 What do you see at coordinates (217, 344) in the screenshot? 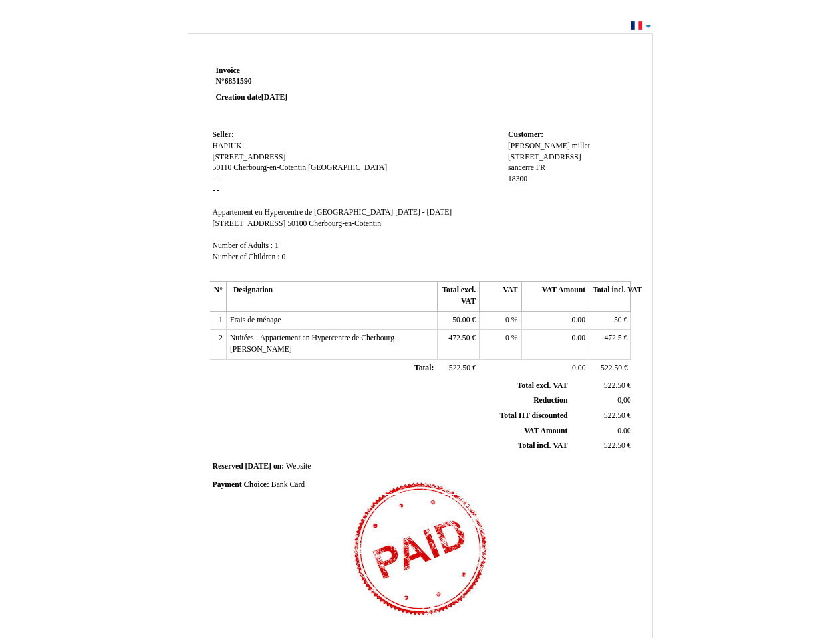
I see `td: 2` at bounding box center [217, 344].